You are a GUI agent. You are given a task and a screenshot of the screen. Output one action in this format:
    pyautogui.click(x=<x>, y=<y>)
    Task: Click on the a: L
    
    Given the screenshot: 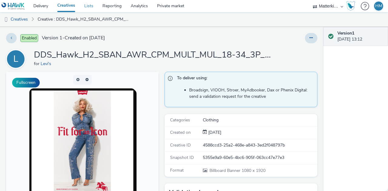 What is the action you would take?
    pyautogui.click(x=17, y=59)
    